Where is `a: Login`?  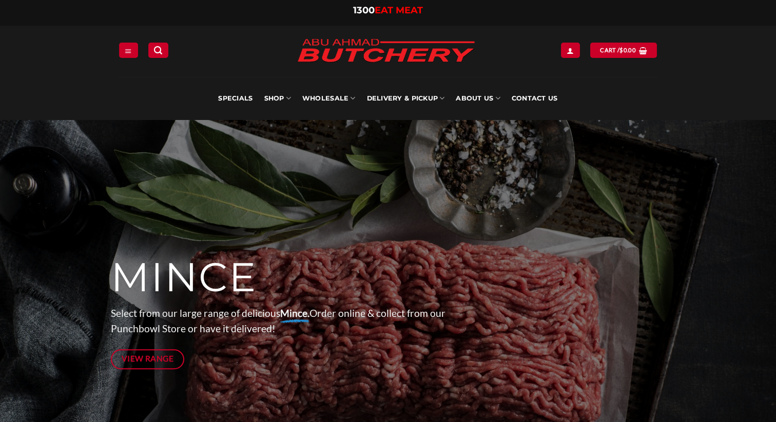
a: Login is located at coordinates (570, 50).